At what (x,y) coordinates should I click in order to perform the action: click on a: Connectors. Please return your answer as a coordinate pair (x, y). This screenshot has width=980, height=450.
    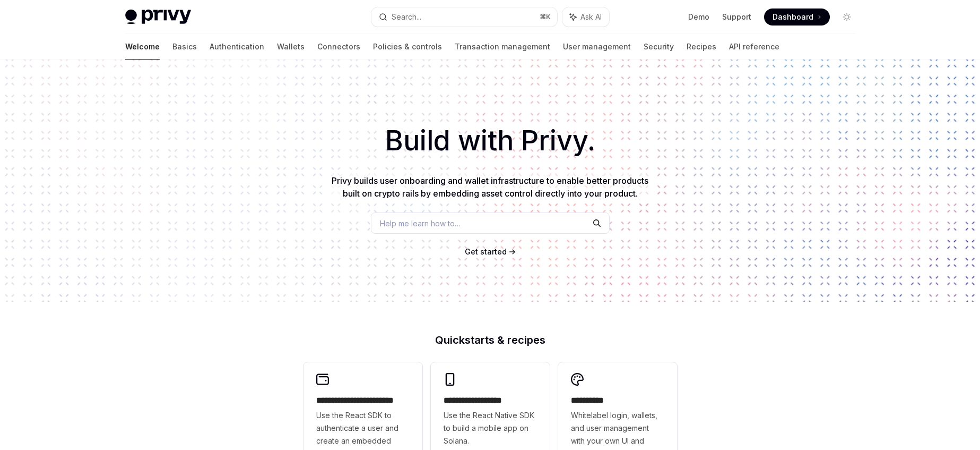
    Looking at the image, I should click on (339, 47).